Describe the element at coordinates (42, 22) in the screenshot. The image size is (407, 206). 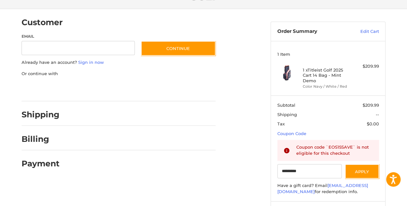
I see `h2: Customer` at that location.